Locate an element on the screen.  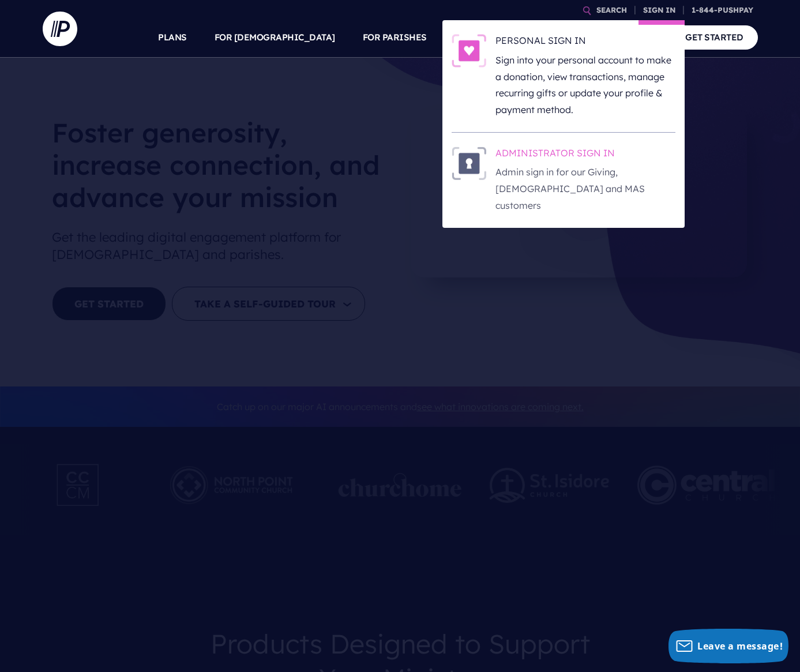
a: FOR PARISHES is located at coordinates (394, 37).